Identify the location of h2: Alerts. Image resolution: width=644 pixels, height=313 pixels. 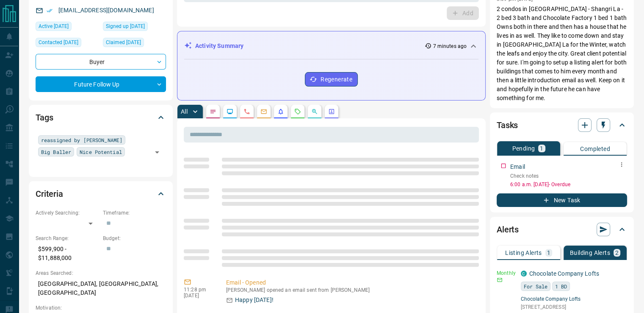
(508, 230).